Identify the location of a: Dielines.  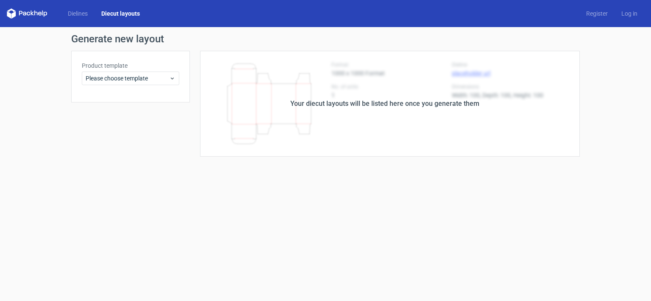
(78, 14).